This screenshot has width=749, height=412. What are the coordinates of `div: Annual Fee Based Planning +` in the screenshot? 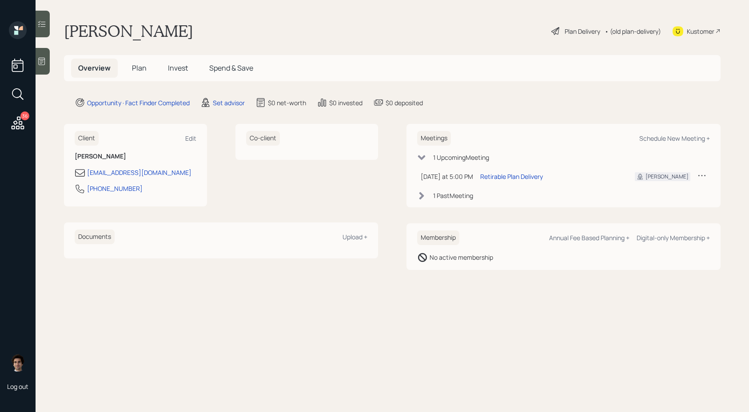 It's located at (589, 238).